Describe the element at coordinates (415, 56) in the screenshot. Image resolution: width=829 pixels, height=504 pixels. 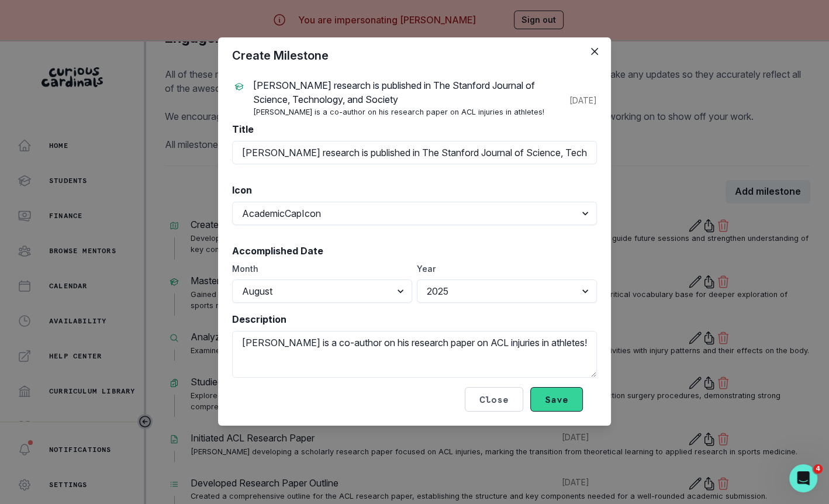
I see `header: Create Milestone` at that location.